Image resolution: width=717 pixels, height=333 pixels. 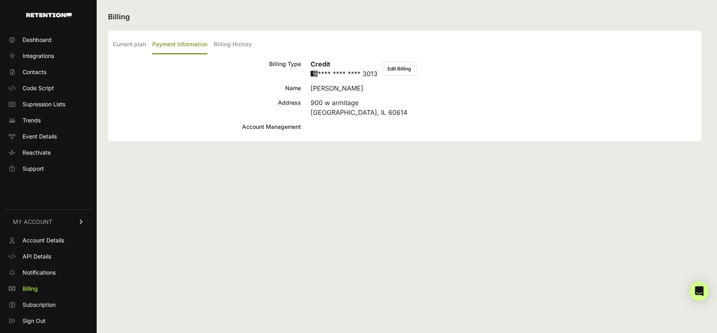 What do you see at coordinates (39, 305) in the screenshot?
I see `span: Subscription` at bounding box center [39, 305].